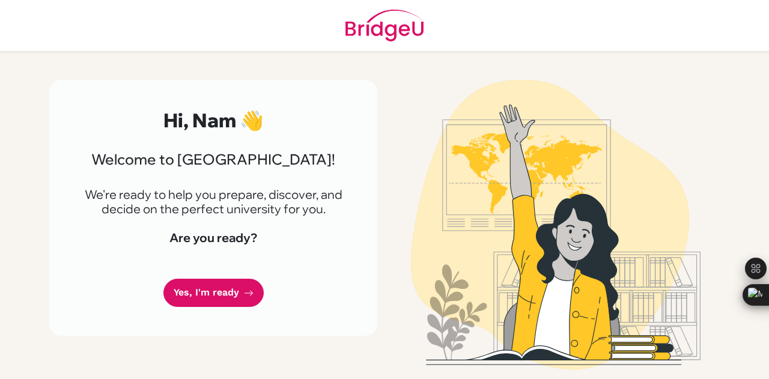 The height and width of the screenshot is (379, 769). What do you see at coordinates (213, 293) in the screenshot?
I see `a: Yes, I'm ready` at bounding box center [213, 293].